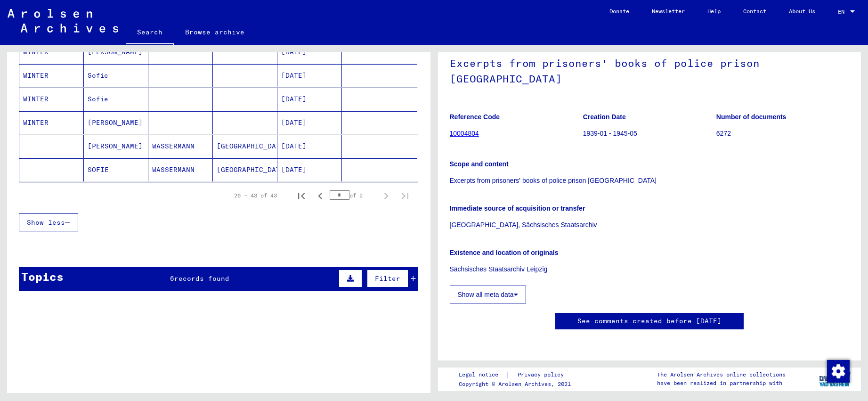 The width and height of the screenshot is (868, 401). Describe the element at coordinates (751, 117) in the screenshot. I see `b: Number of documents` at that location.